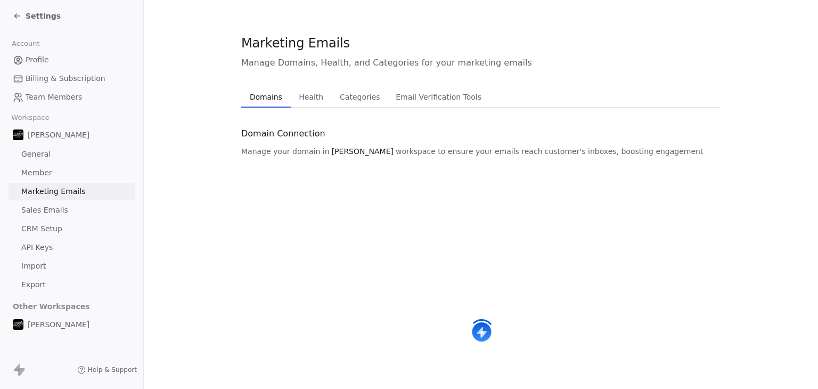 This screenshot has height=389, width=818. What do you see at coordinates (42, 228) in the screenshot?
I see `span: CRM Setup` at bounding box center [42, 228].